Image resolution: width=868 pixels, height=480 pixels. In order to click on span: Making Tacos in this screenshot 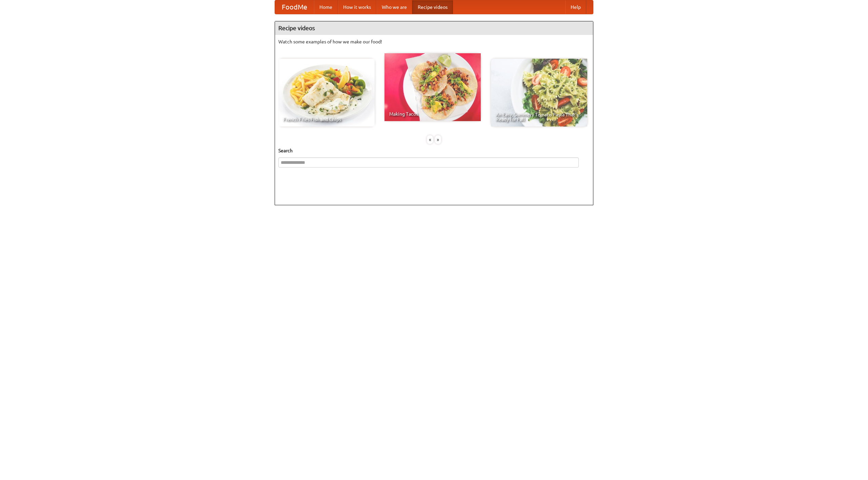, I will do `click(433, 114)`.